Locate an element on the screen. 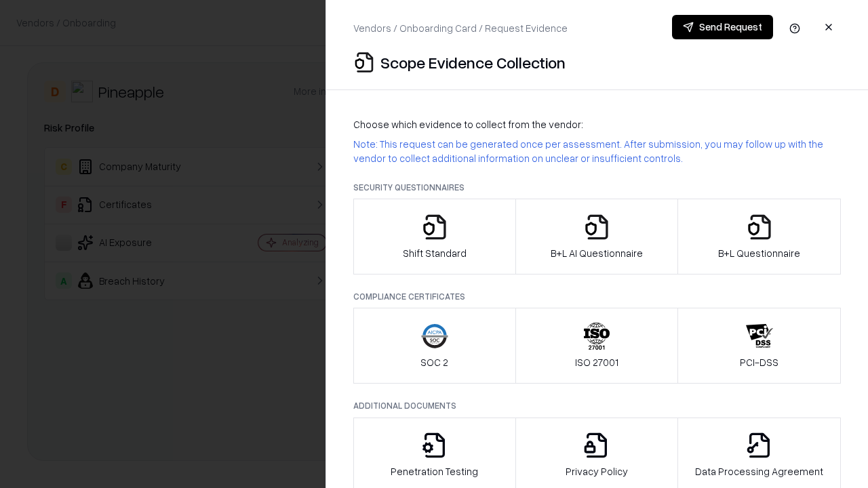  p: Data Processing Agreement is located at coordinates (758, 471).